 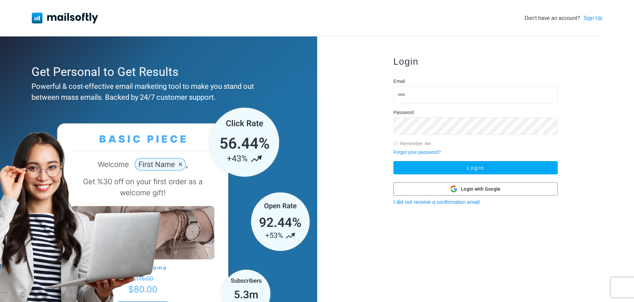 What do you see at coordinates (403, 112) in the screenshot?
I see `label: Password` at bounding box center [403, 112].